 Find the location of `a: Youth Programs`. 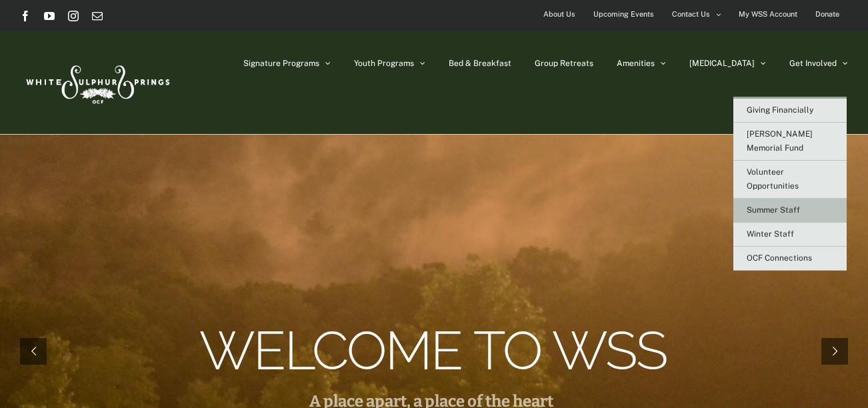

a: Youth Programs is located at coordinates (389, 63).